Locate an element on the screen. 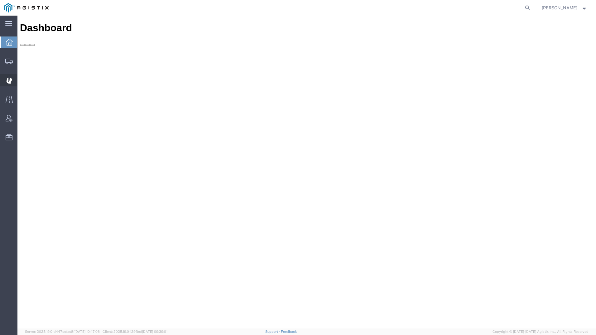  h1: Dashboard is located at coordinates (289, 12).